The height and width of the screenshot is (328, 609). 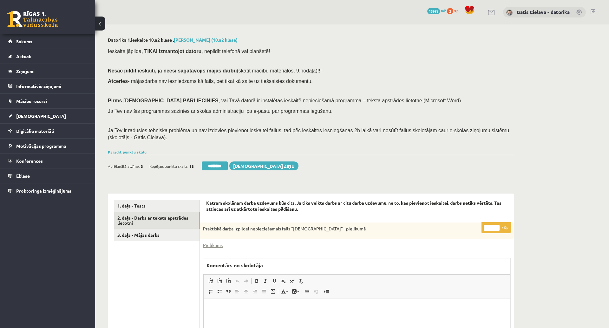 What do you see at coordinates (48, 176) in the screenshot?
I see `a: Eklase` at bounding box center [48, 176].